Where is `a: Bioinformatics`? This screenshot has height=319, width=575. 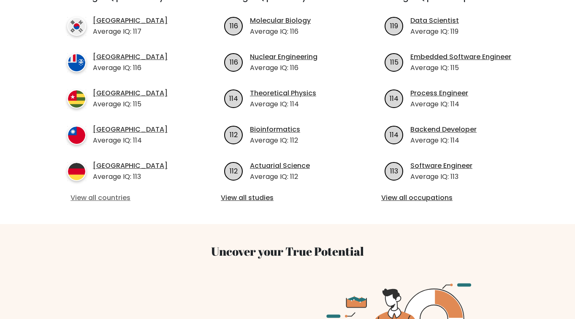
a: Bioinformatics is located at coordinates (275, 130).